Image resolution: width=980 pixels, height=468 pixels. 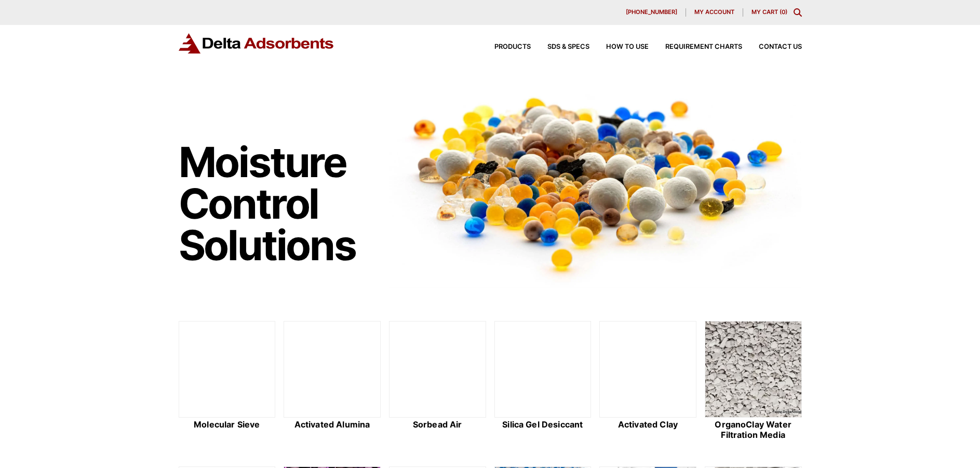 What do you see at coordinates (543, 382) in the screenshot?
I see `a: Silica Gel Desiccant` at bounding box center [543, 382].